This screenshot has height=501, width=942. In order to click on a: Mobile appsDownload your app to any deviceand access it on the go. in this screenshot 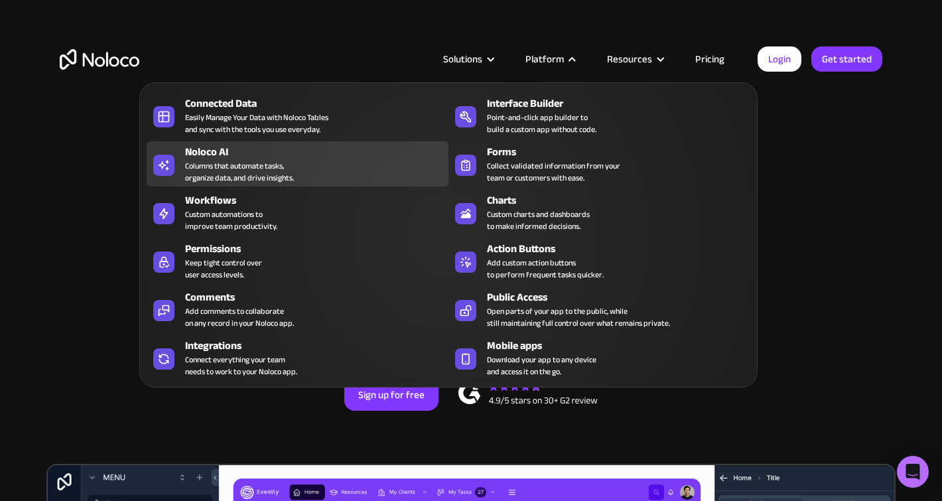, I will do `click(599, 358)`.